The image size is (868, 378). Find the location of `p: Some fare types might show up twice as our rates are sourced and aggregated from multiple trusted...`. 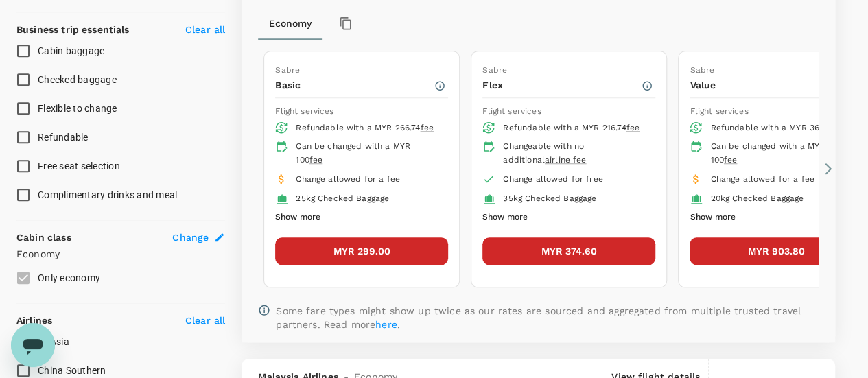

p: Some fare types might show up twice as our rates are sourced and aggregated from multiple trusted... is located at coordinates (547, 318).